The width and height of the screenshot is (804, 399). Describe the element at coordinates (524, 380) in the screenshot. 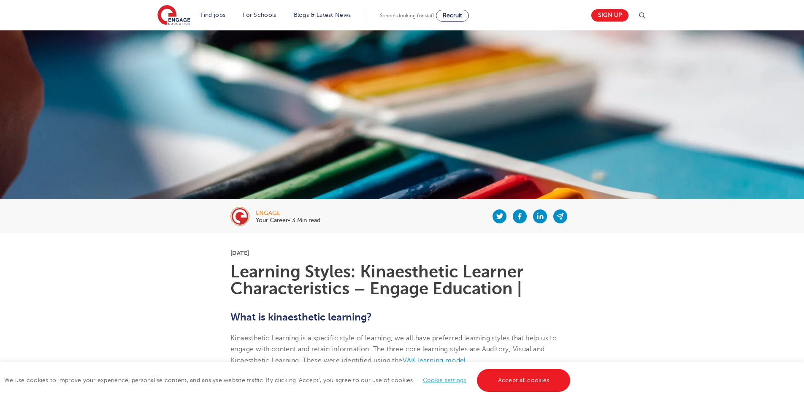

I see `a: Accept all cookies` at that location.